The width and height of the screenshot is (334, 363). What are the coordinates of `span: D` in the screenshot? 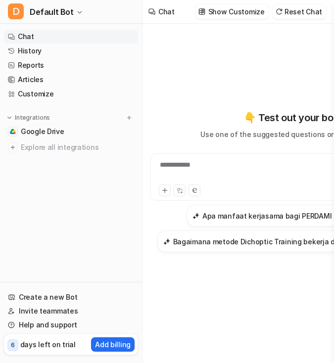 It's located at (16, 11).